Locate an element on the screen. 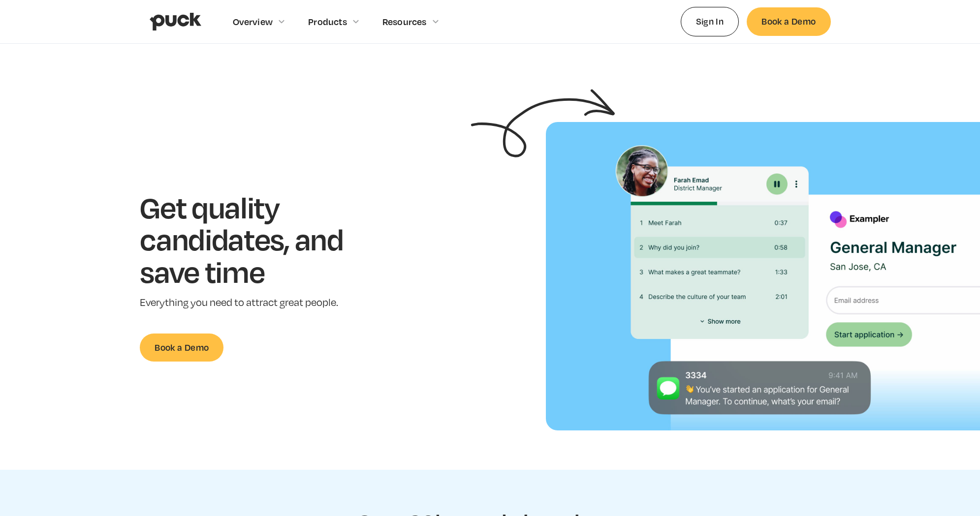 The image size is (980, 516). div: Resources is located at coordinates (405, 21).